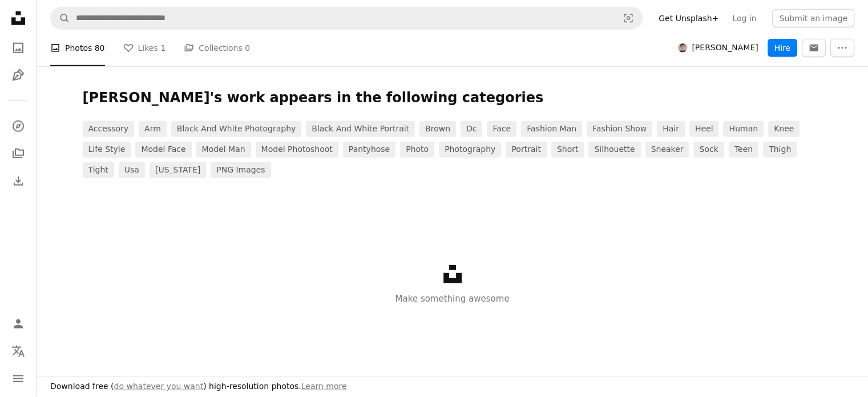 The height and width of the screenshot is (397, 868). What do you see at coordinates (369, 149) in the screenshot?
I see `a: pantyhose` at bounding box center [369, 149].